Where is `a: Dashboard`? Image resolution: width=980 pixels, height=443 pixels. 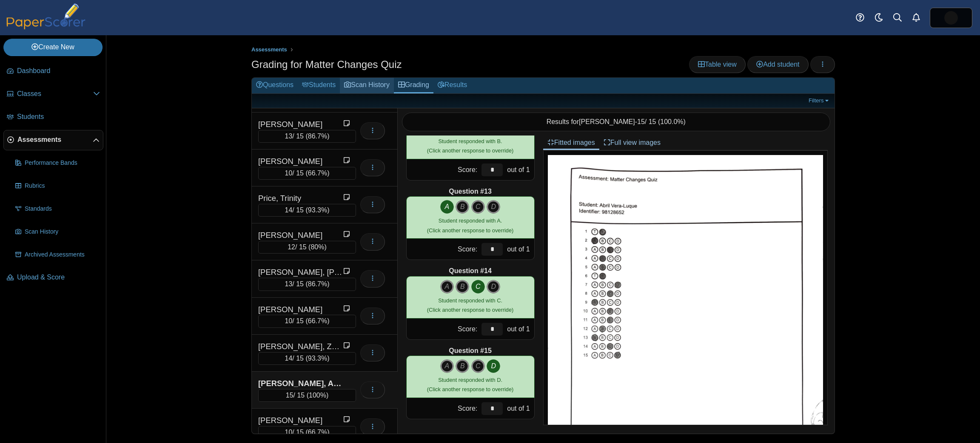
a: Dashboard is located at coordinates (53, 71).